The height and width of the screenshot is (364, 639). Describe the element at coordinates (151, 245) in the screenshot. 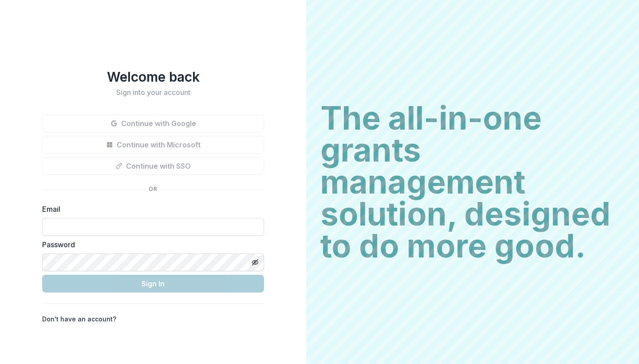

I see `label: Password` at that location.